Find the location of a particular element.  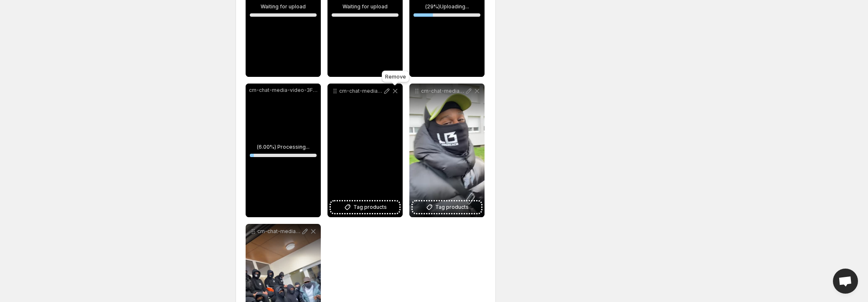

div: cm-chat-media-video-3F7872E2-9441-4183-9985-F2622B9BE485(6.00%) Processing...6% is located at coordinates (283, 151).